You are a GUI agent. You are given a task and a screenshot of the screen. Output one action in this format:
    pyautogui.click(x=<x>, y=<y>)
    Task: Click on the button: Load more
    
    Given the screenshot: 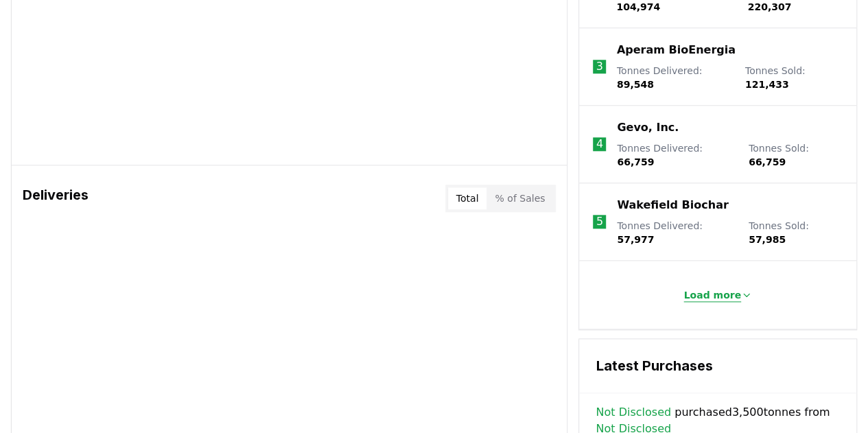 What is the action you would take?
    pyautogui.click(x=718, y=295)
    